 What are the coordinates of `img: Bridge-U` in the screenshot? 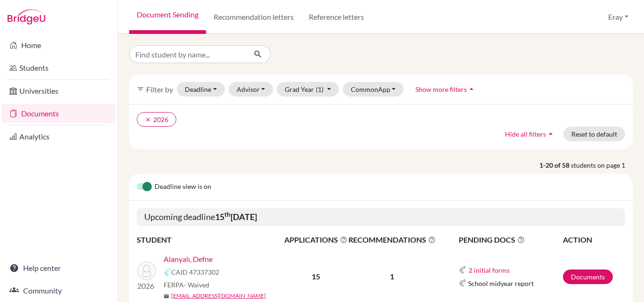 It's located at (26, 17).